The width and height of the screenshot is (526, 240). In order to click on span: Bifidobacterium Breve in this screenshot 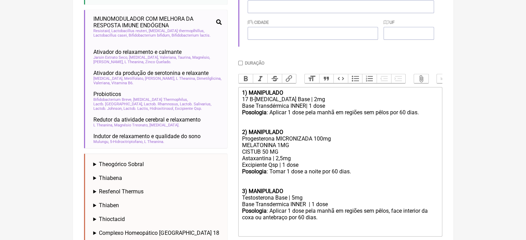, I will do `click(113, 100)`.